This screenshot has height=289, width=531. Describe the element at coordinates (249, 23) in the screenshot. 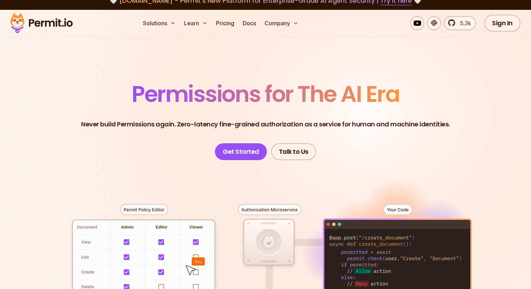

I see `a: Docs` at that location.